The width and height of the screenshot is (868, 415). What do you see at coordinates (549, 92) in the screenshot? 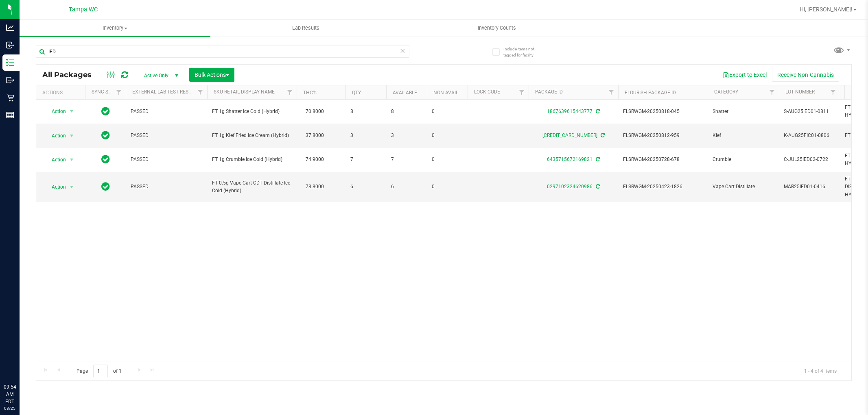
I see `a: Package ID` at bounding box center [549, 92].